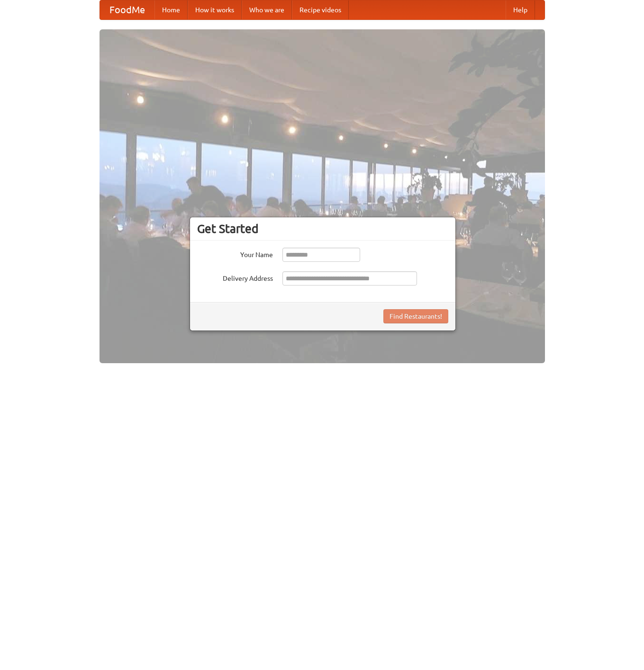 This screenshot has height=670, width=644. Describe the element at coordinates (235, 254) in the screenshot. I see `label: Your Name` at that location.